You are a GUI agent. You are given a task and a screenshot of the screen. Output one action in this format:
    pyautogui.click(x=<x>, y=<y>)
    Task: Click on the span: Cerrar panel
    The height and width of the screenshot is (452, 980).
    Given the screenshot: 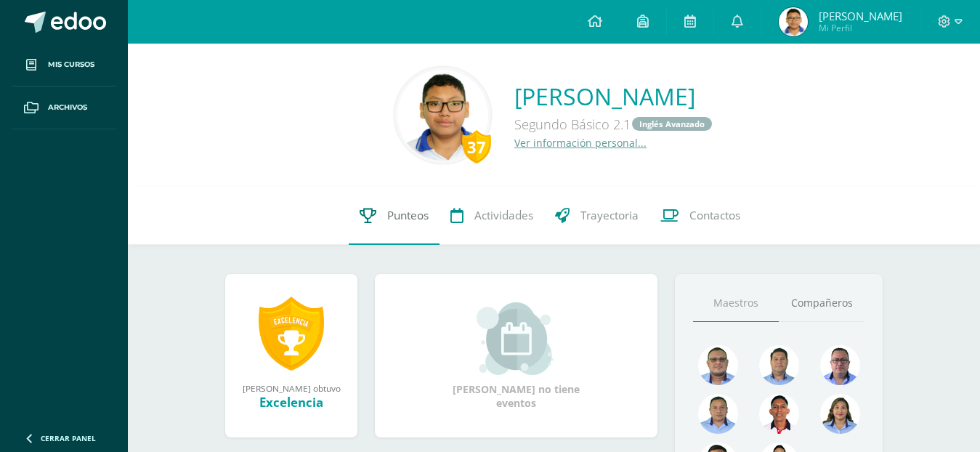 What is the action you would take?
    pyautogui.click(x=69, y=438)
    